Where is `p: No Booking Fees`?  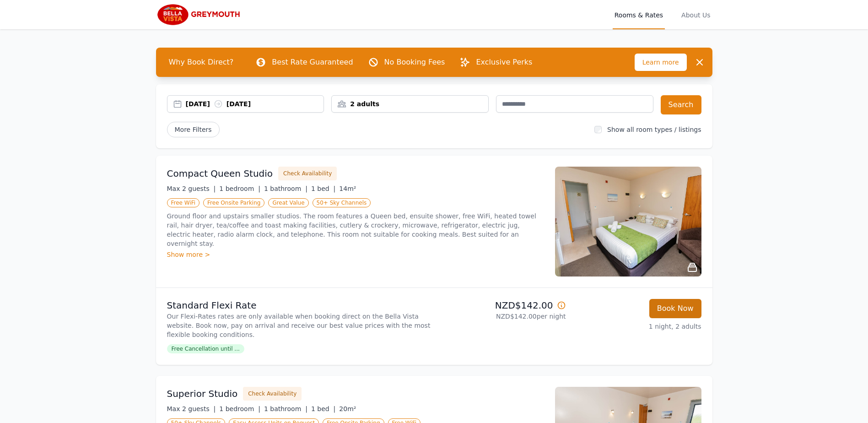 p: No Booking Fees is located at coordinates (414, 62).